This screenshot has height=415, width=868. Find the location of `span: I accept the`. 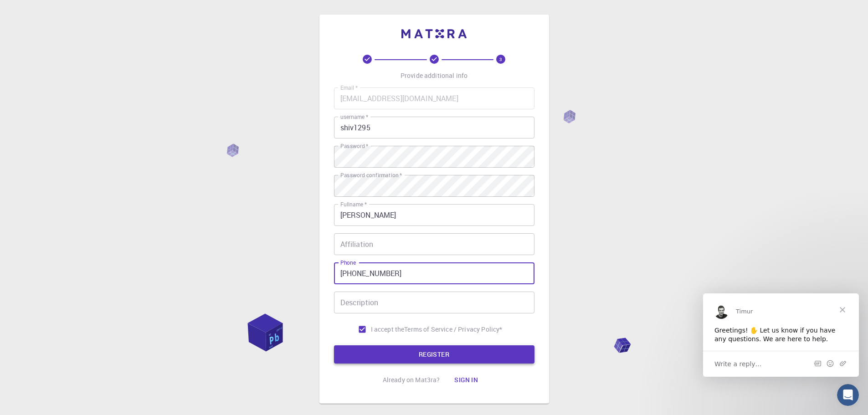

span: I accept the is located at coordinates (388, 329).